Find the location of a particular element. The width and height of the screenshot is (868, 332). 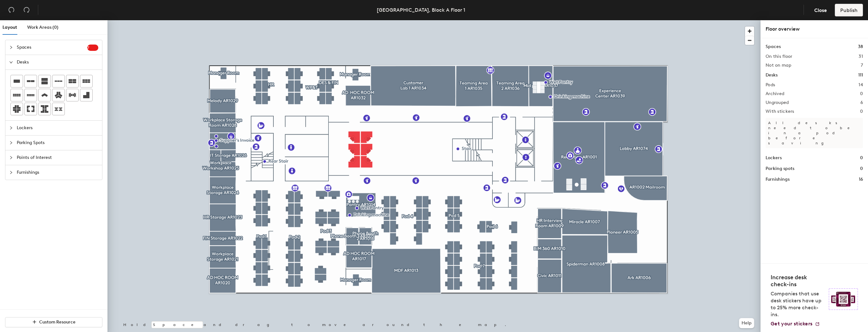

p: Companies that use desk stickers have up to 25% more check-ins. is located at coordinates (798, 304).